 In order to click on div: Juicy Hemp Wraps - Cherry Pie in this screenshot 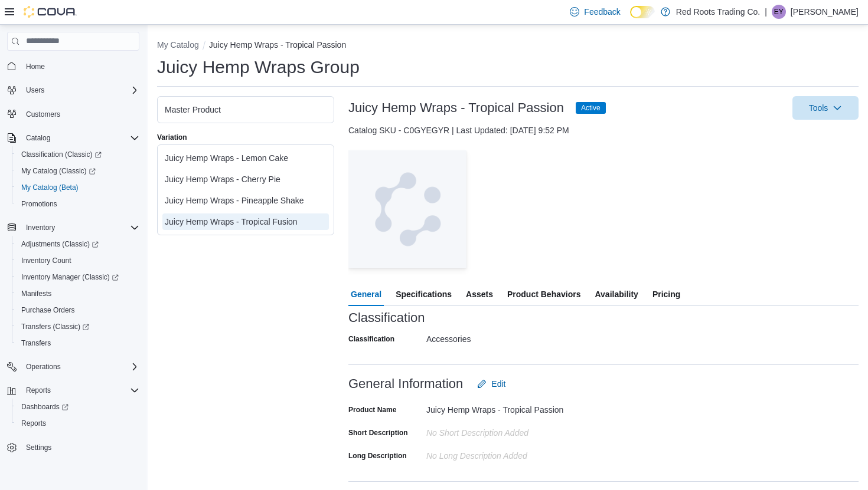, I will do `click(245, 180)`.